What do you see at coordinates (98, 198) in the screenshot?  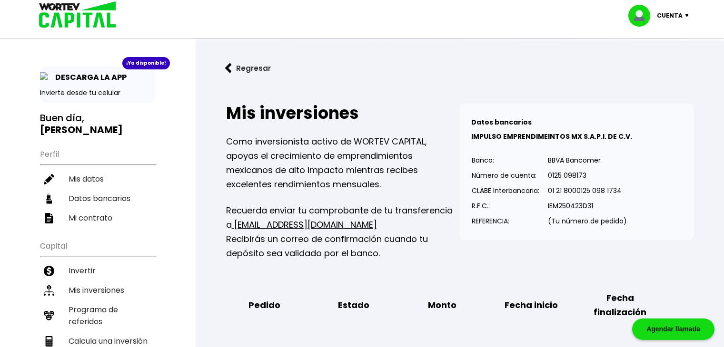 I see `li: Datos bancarios` at bounding box center [98, 198].